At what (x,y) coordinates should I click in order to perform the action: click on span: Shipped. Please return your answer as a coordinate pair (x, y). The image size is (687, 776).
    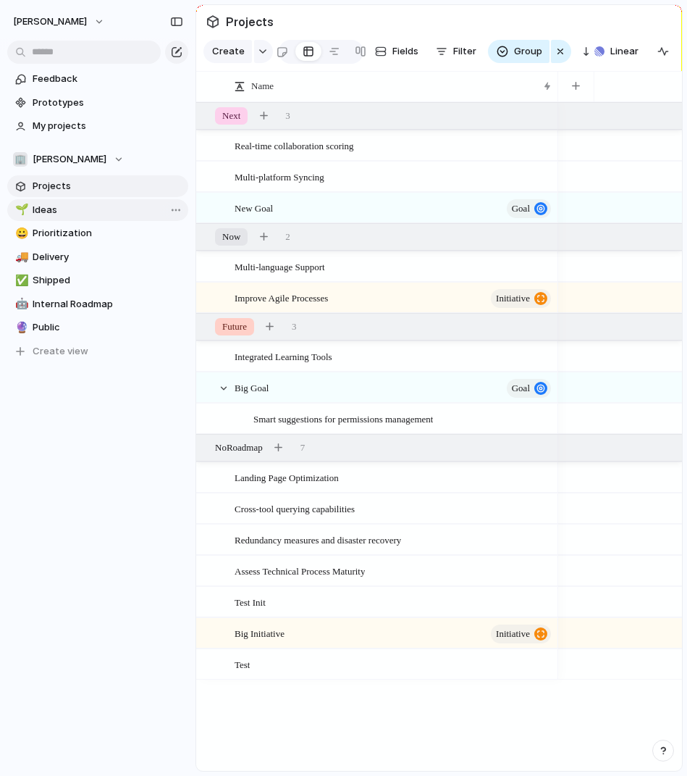
    Looking at the image, I should click on (108, 280).